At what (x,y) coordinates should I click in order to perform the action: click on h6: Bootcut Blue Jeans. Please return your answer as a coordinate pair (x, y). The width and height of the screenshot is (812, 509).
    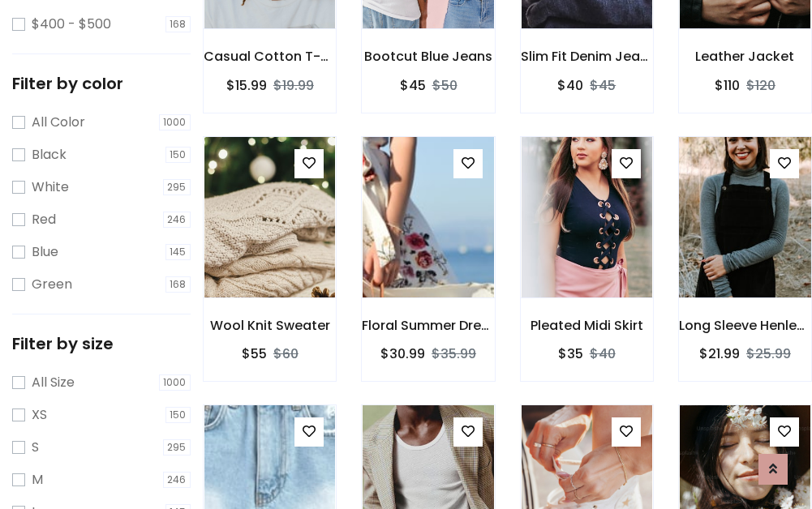
    Looking at the image, I should click on (427, 56).